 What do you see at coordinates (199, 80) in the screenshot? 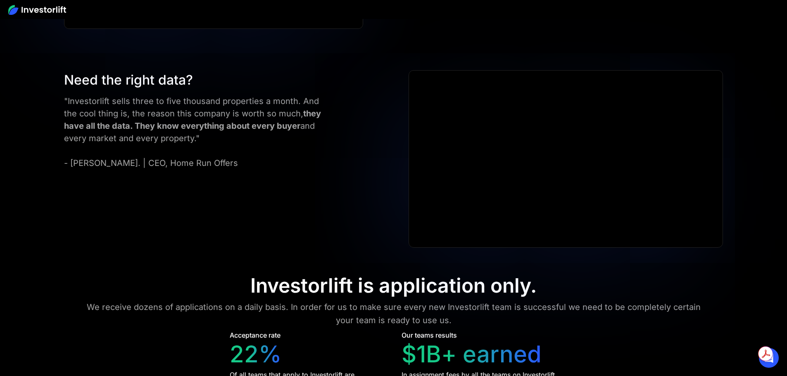
I see `div: Need the right data?` at bounding box center [199, 80].